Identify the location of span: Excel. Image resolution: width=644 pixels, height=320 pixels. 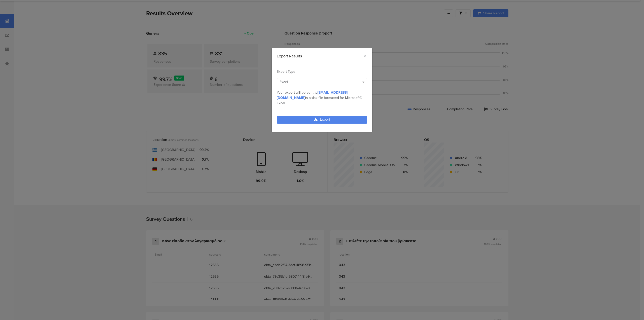
(284, 82).